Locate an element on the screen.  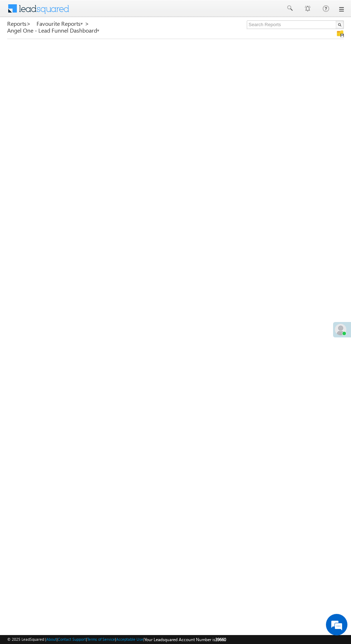
a: Favourite Reports > is located at coordinates (62, 24).